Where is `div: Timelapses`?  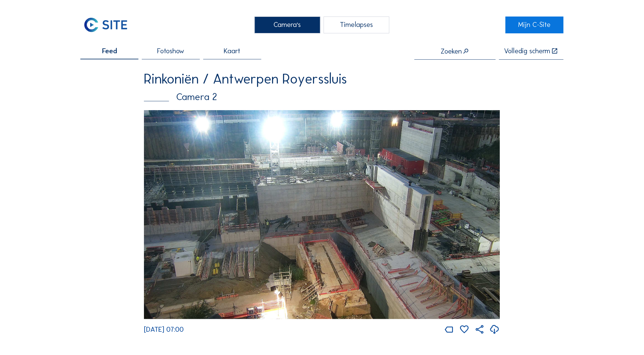 div: Timelapses is located at coordinates (356, 25).